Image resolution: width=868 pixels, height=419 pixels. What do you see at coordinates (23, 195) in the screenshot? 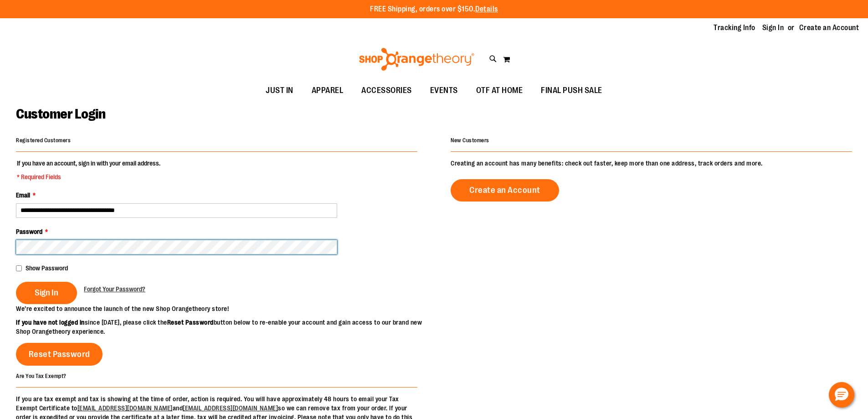
I see `span: Email` at bounding box center [23, 195].